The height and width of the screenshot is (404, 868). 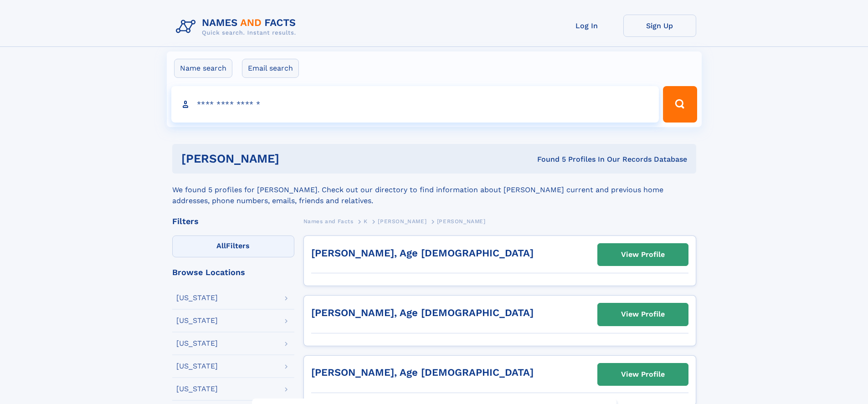 What do you see at coordinates (365, 221) in the screenshot?
I see `a: K` at bounding box center [365, 221].